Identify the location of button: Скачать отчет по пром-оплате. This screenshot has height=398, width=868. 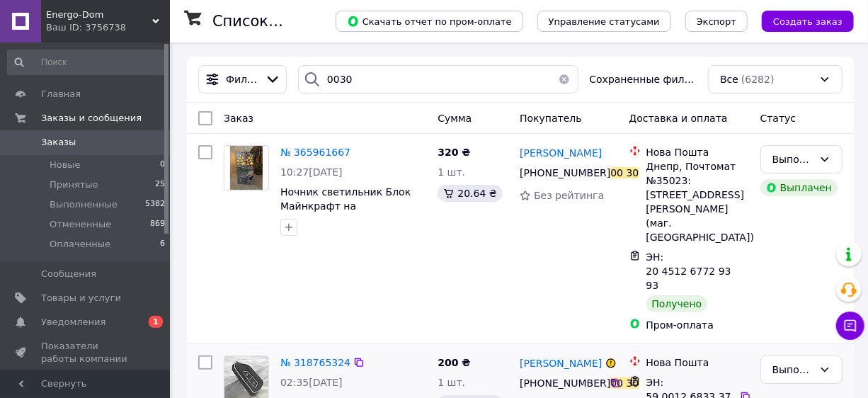
(429, 21).